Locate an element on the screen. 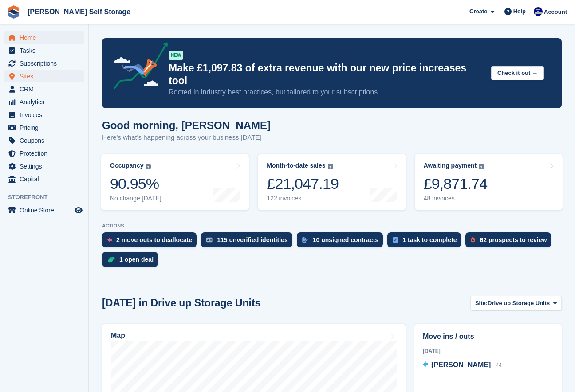 This screenshot has width=575, height=392. div: 115 unverified identities is located at coordinates (252, 240).